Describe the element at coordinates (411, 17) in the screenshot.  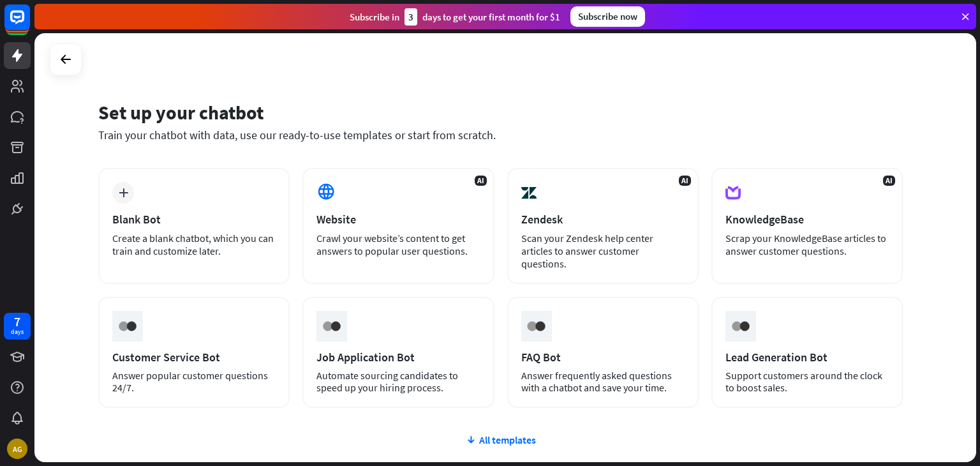
I see `div: 3` at that location.